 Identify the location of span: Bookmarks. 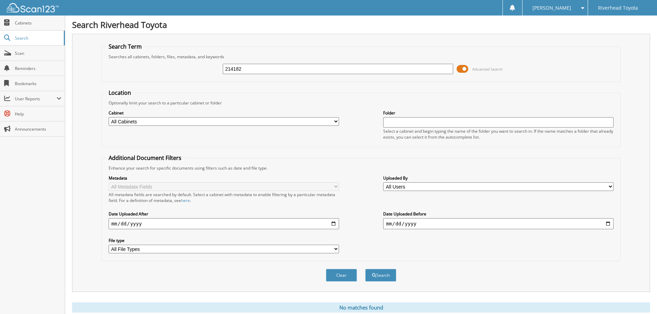
(38, 83).